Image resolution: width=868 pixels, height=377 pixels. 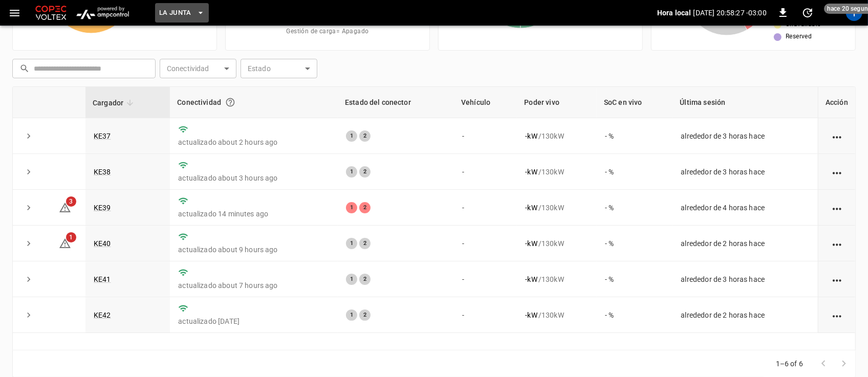 I want to click on div: Conectividad, so click(x=254, y=102).